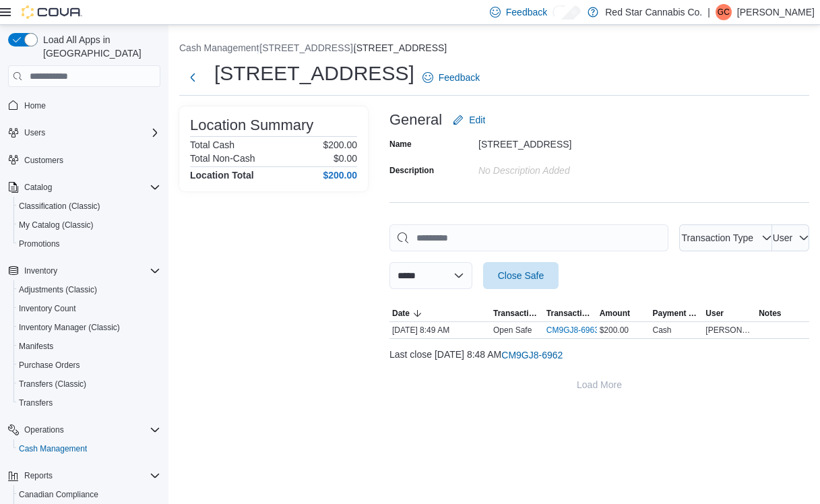  What do you see at coordinates (340, 175) in the screenshot?
I see `h4: $200.00` at bounding box center [340, 175].